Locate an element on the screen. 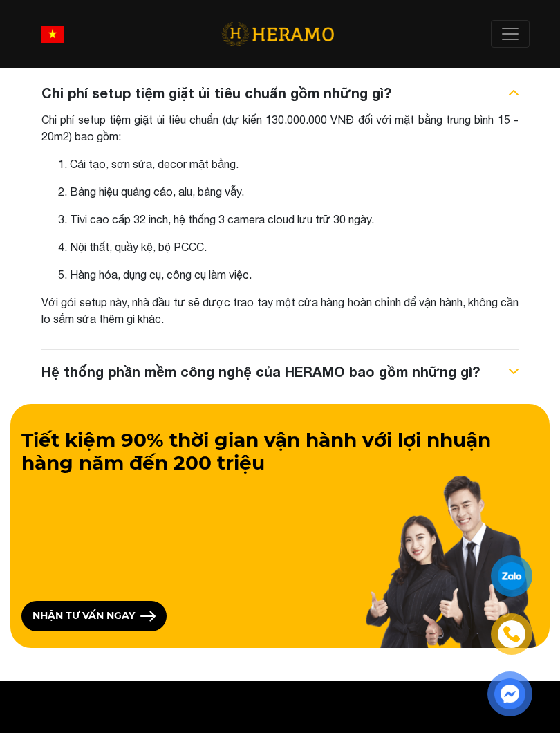  img: vn-flag.png is located at coordinates (53, 34).